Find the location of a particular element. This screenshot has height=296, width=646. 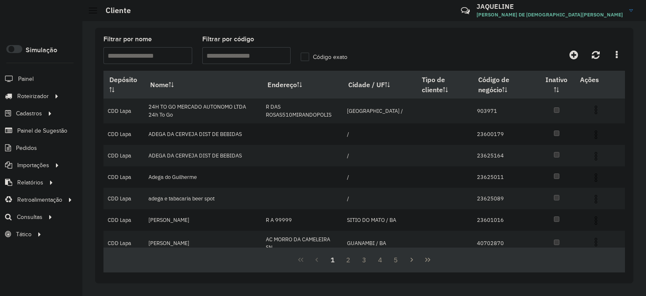

span: Tático is located at coordinates (24, 234).